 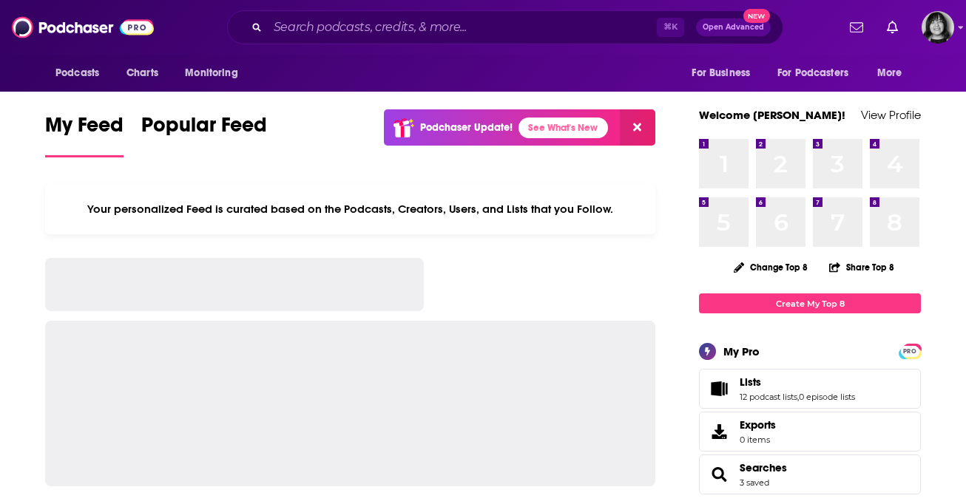 What do you see at coordinates (720, 73) in the screenshot?
I see `span: For Business` at bounding box center [720, 73].